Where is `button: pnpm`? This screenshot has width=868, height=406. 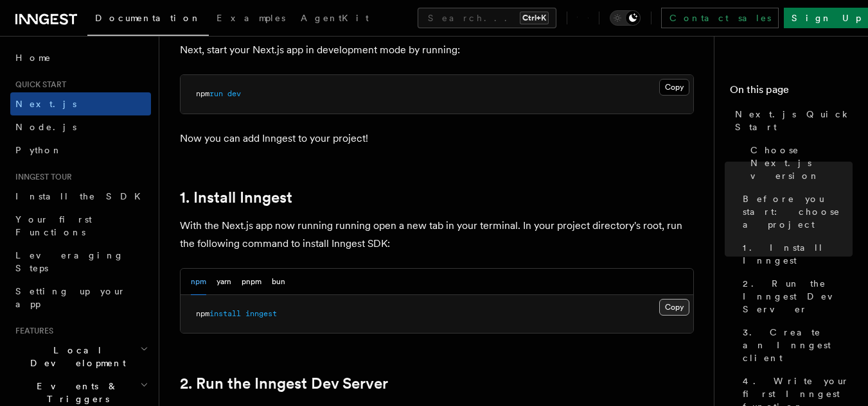 button: pnpm is located at coordinates (251, 282).